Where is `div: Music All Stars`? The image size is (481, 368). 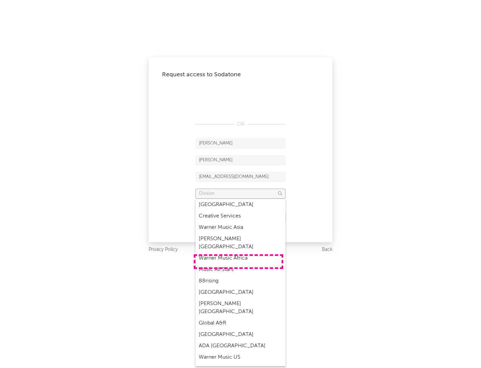
div: Music All Stars is located at coordinates (241, 269).